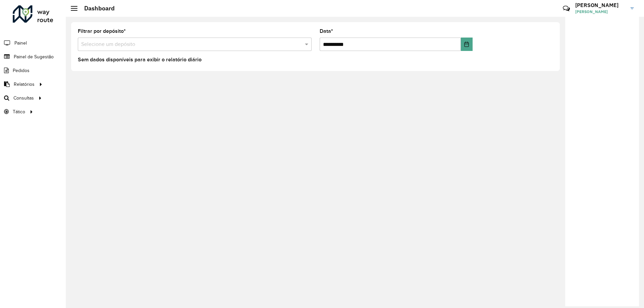 The width and height of the screenshot is (644, 308). Describe the element at coordinates (466, 44) in the screenshot. I see `button: Choose Date` at that location.